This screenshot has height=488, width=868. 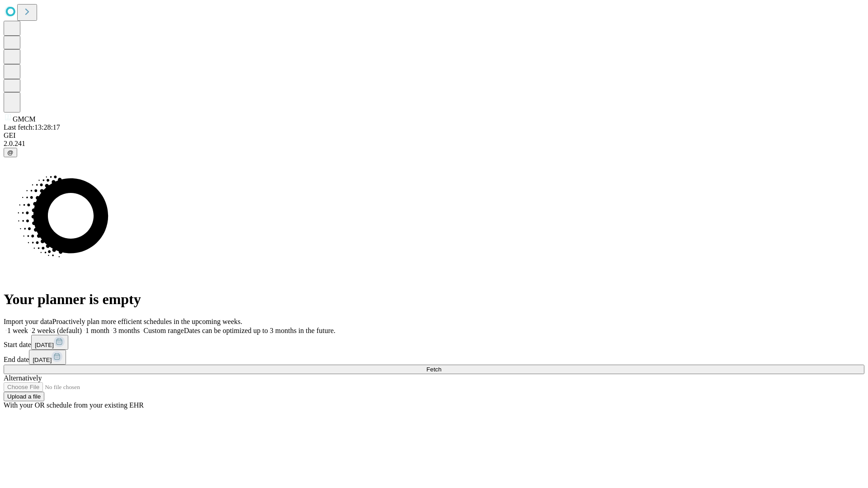 What do you see at coordinates (434, 144) in the screenshot?
I see `div: 2.0.241` at bounding box center [434, 144].